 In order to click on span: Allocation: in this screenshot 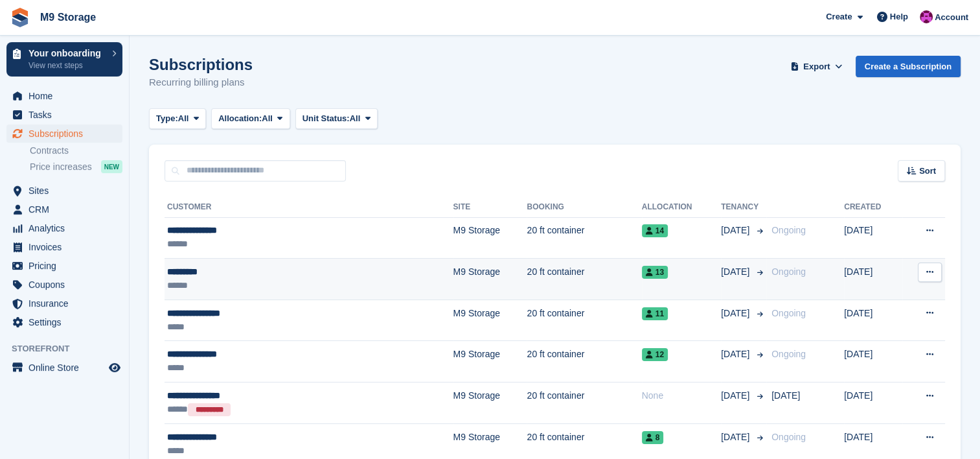, I will do `click(239, 119)`.